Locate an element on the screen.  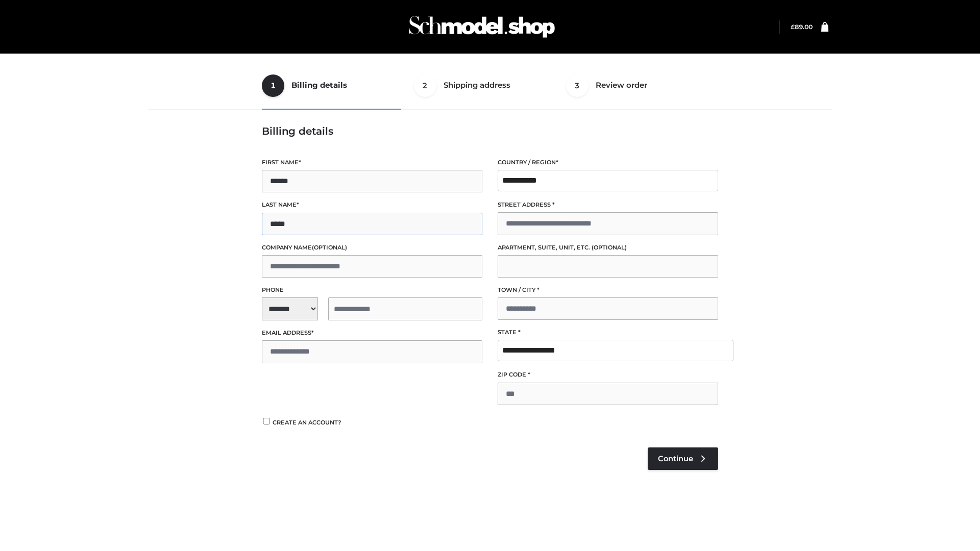
label: Company name is located at coordinates (372, 247).